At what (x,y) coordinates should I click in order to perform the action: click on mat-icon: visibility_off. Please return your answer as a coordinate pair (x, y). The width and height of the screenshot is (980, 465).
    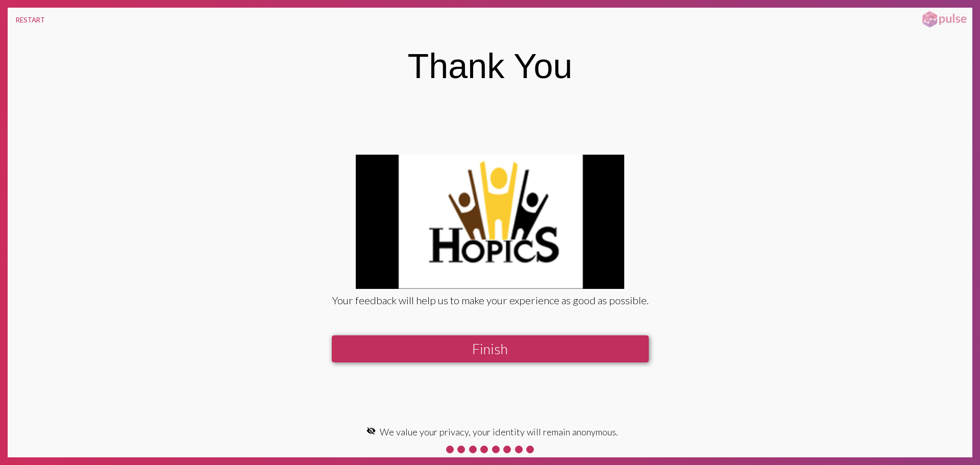
    Looking at the image, I should click on (371, 431).